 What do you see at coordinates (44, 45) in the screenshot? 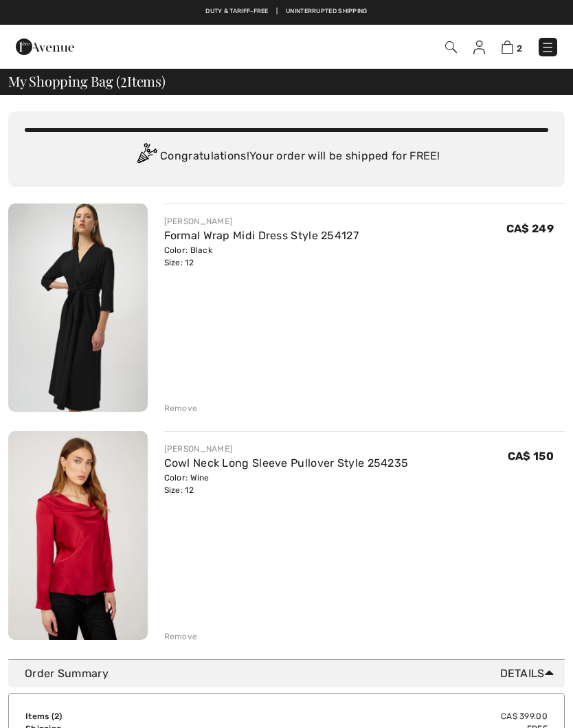
I see `a: 1ère Avenue` at bounding box center [44, 45].